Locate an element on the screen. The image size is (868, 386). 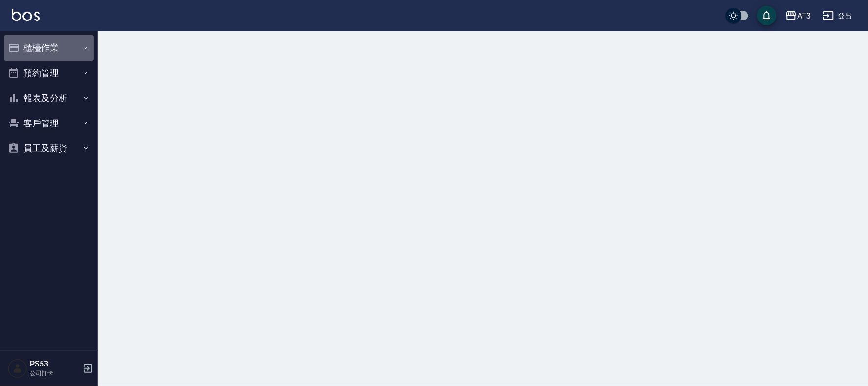
img: Logo is located at coordinates (25, 14).